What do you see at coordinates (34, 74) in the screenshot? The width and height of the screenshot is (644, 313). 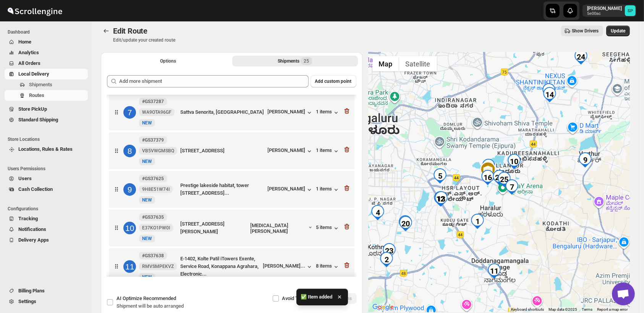 I see `span: Local Delivery` at bounding box center [34, 74].